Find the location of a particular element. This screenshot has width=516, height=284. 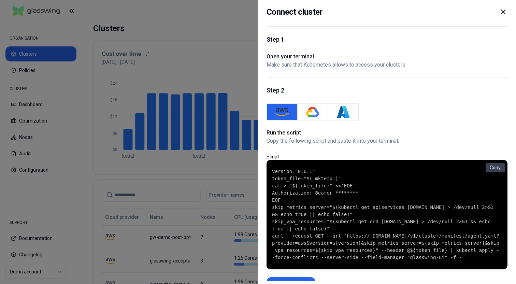

h1: Open your terminal is located at coordinates (337, 57).